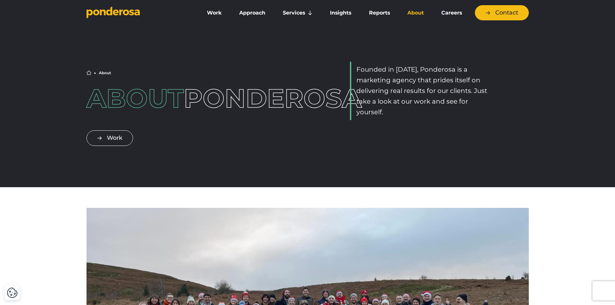 Image resolution: width=615 pixels, height=305 pixels. Describe the element at coordinates (105, 73) in the screenshot. I see `li: About` at that location.